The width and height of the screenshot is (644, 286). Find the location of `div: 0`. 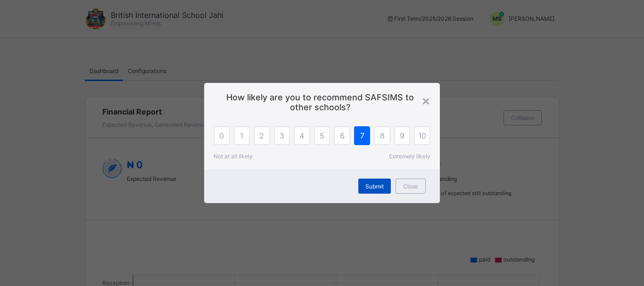

div: 0 is located at coordinates (222, 135).